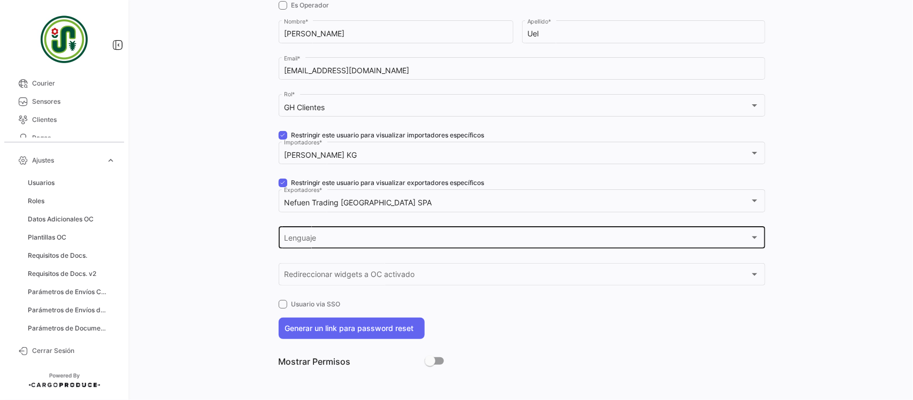 This screenshot has height=400, width=913. What do you see at coordinates (36, 201) in the screenshot?
I see `span: Roles` at bounding box center [36, 201].